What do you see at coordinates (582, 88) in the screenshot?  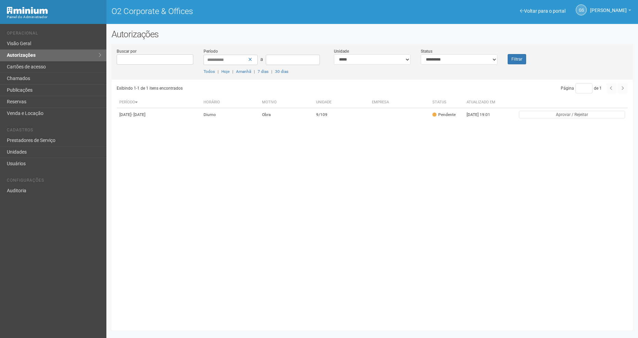 I see `span: Página de 1` at bounding box center [582, 88].